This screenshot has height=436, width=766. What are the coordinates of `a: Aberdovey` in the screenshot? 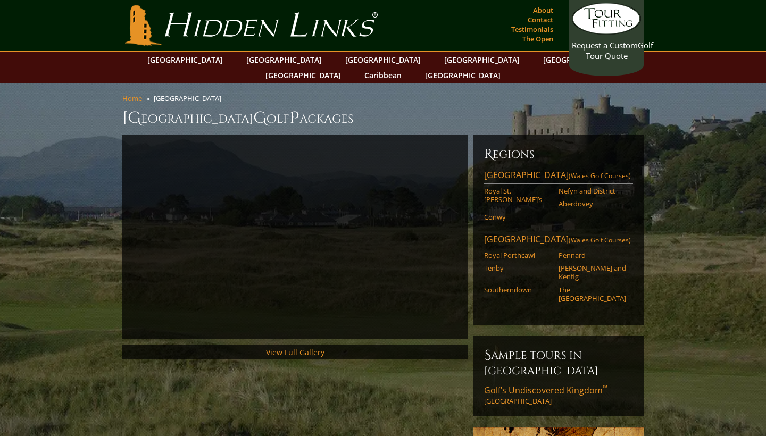 It's located at (592, 204).